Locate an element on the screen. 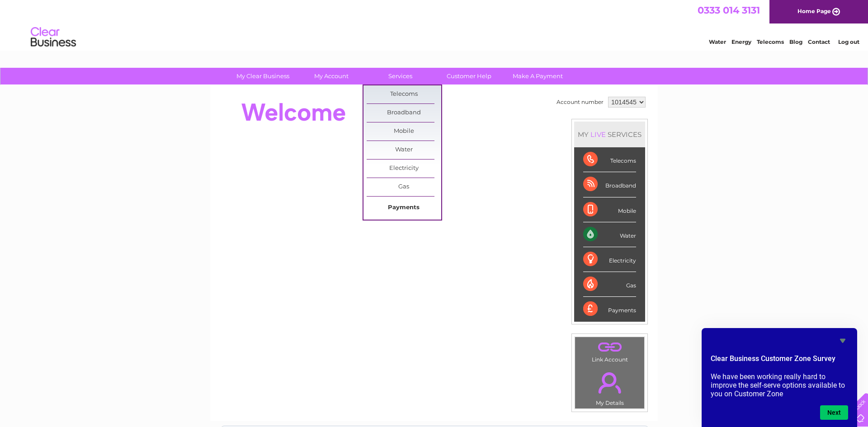 This screenshot has width=868, height=427. a: My Clear Business is located at coordinates (263, 76).